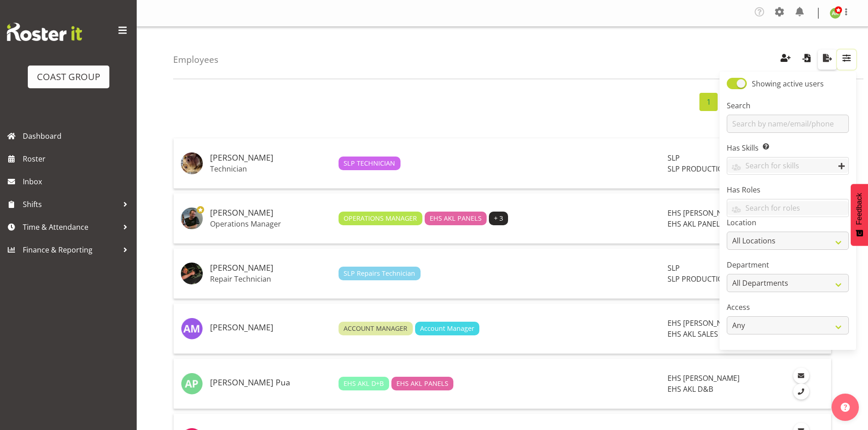 Image resolution: width=868 pixels, height=430 pixels. What do you see at coordinates (271, 224) in the screenshot?
I see `p: Operations Manager` at bounding box center [271, 224].